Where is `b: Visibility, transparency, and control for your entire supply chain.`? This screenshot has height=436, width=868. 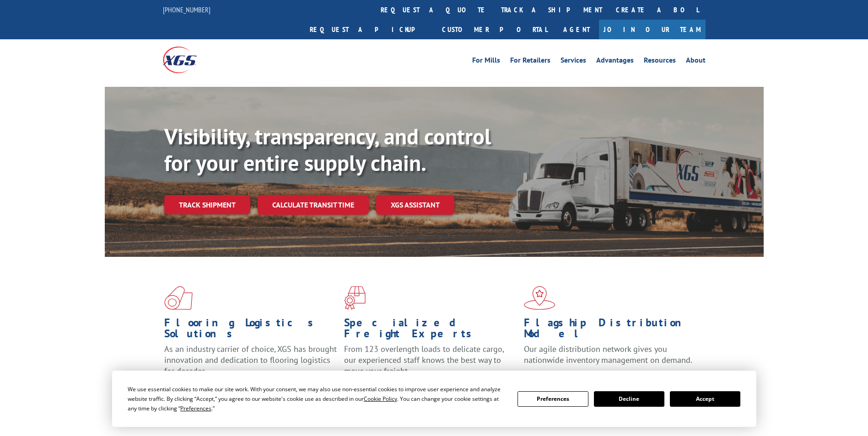
b: Visibility, transparency, and control for your entire supply chain. is located at coordinates (328, 149).